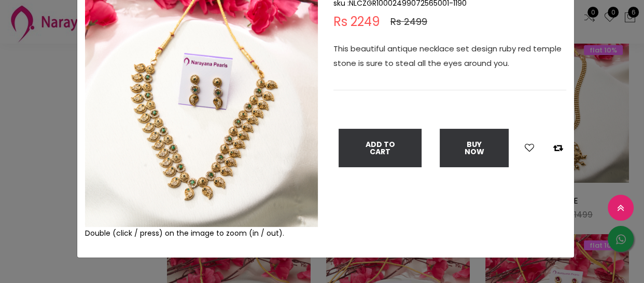  Describe the element at coordinates (558, 148) in the screenshot. I see `button: Add to compare` at that location.